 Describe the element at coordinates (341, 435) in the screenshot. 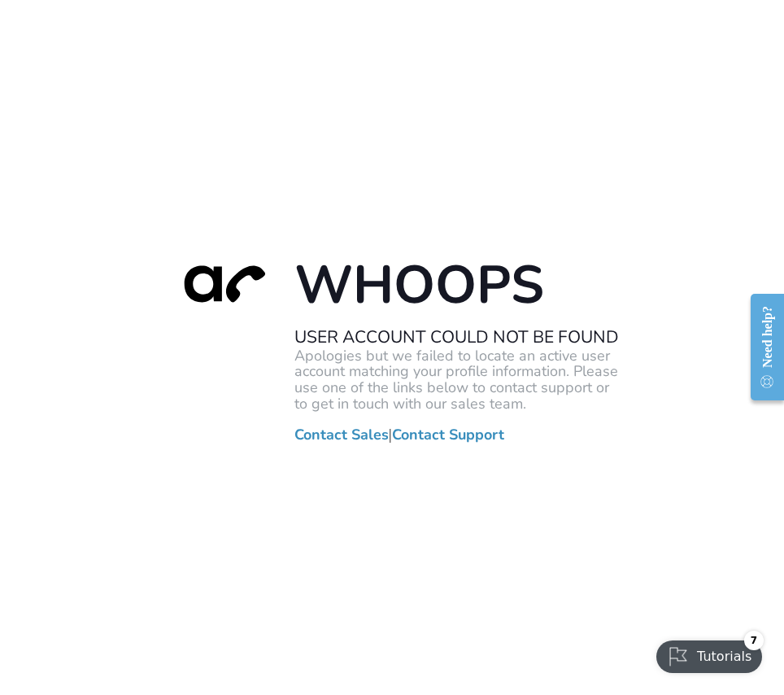

I see `a: Contact Sales` at that location.